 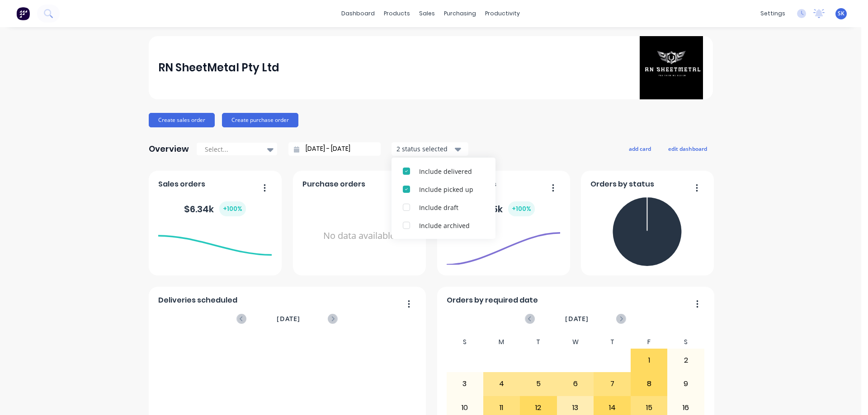 What do you see at coordinates (452, 189) in the screenshot?
I see `div: Include picked up` at bounding box center [452, 189].